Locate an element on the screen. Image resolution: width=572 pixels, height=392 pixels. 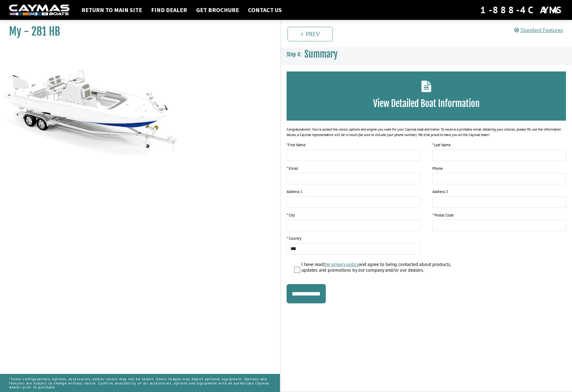
a: Get Brochure is located at coordinates (217, 10).